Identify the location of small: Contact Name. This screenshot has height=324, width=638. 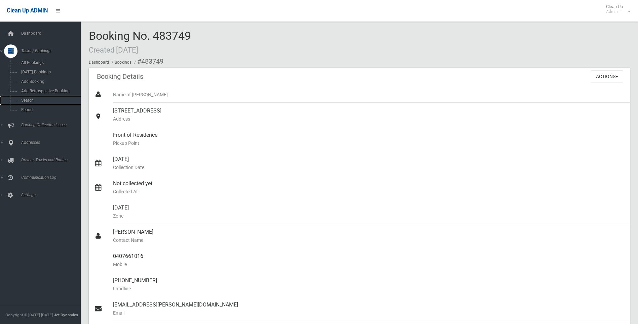
(369, 240).